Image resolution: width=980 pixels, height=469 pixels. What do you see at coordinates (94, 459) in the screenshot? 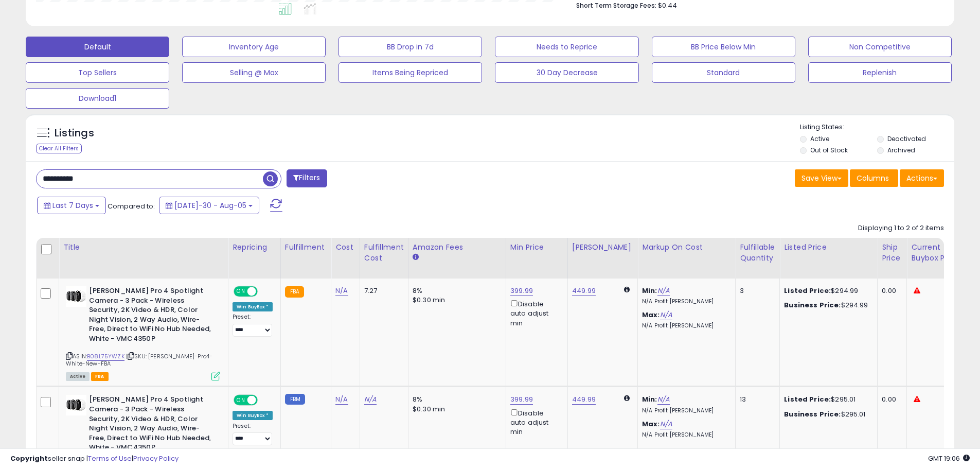
I see `div: seller snap | |` at bounding box center [94, 459].